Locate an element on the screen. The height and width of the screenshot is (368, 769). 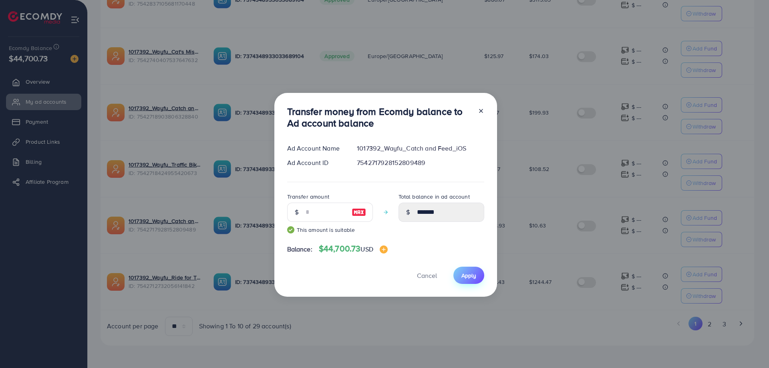
button: Cancel is located at coordinates (427, 275).